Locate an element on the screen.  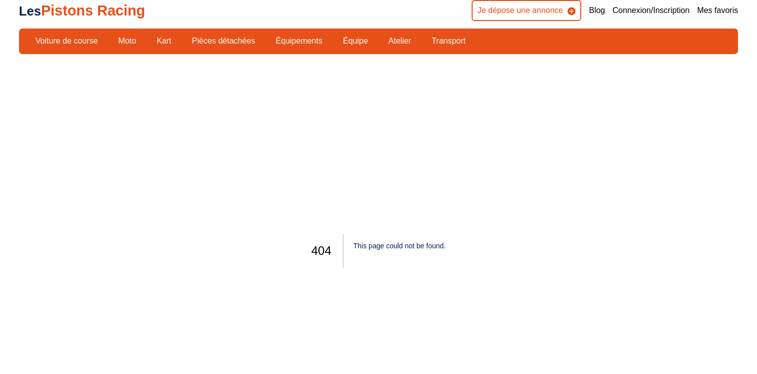
a: Voiture de course is located at coordinates (67, 41).